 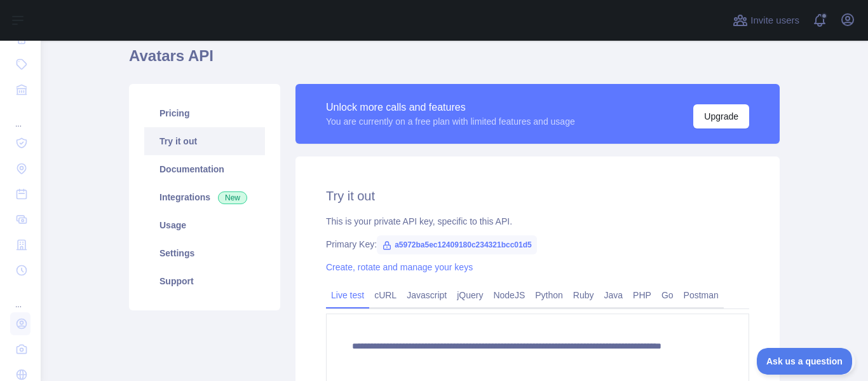 What do you see at coordinates (399, 268) in the screenshot?
I see `a: Create, rotate and manage your keys` at bounding box center [399, 268].